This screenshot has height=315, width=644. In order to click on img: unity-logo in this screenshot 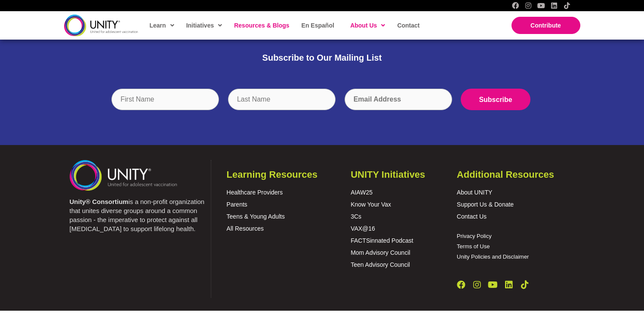, I will do `click(124, 175)`.